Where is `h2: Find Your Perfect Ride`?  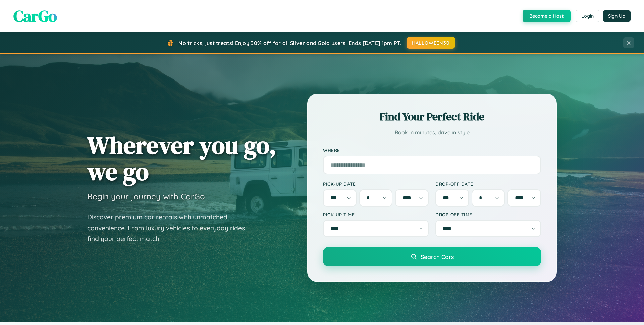
h2: Find Your Perfect Ride is located at coordinates (432, 117).